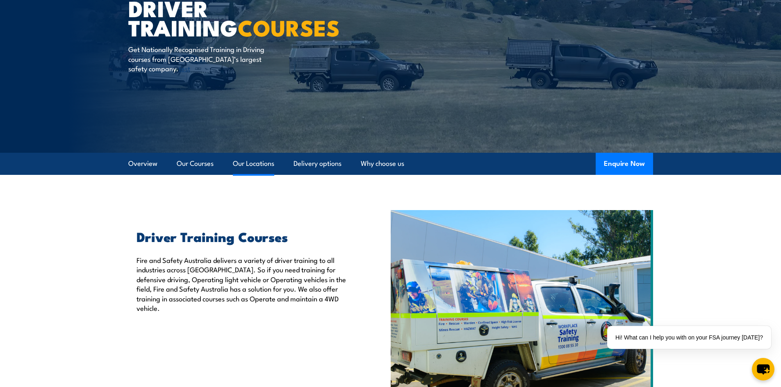 The width and height of the screenshot is (781, 387). Describe the element at coordinates (195, 163) in the screenshot. I see `a: Our Courses` at that location.